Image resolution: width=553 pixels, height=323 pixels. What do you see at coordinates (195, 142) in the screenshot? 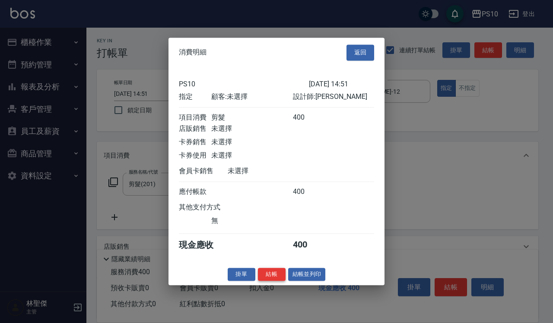
I see `div: 卡券銷售` at bounding box center [195, 142].